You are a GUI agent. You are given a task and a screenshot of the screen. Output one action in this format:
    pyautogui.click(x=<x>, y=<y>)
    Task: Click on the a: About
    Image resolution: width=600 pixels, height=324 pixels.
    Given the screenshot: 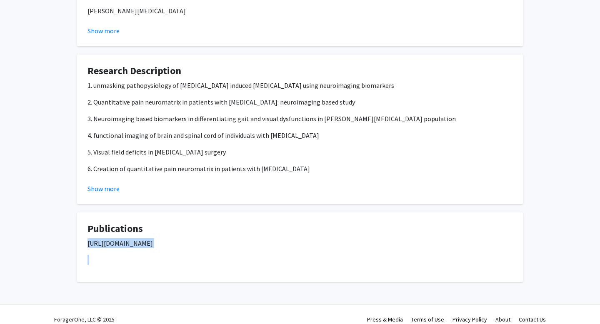 What is the action you would take?
    pyautogui.click(x=503, y=320)
    